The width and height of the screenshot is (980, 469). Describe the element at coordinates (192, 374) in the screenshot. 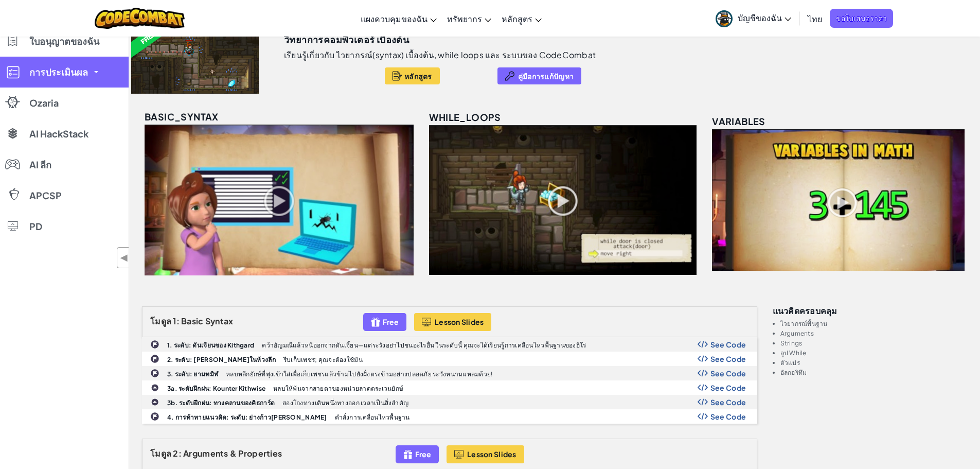

I see `b: 3. ระดับ: ยามทมิฬ` at that location.